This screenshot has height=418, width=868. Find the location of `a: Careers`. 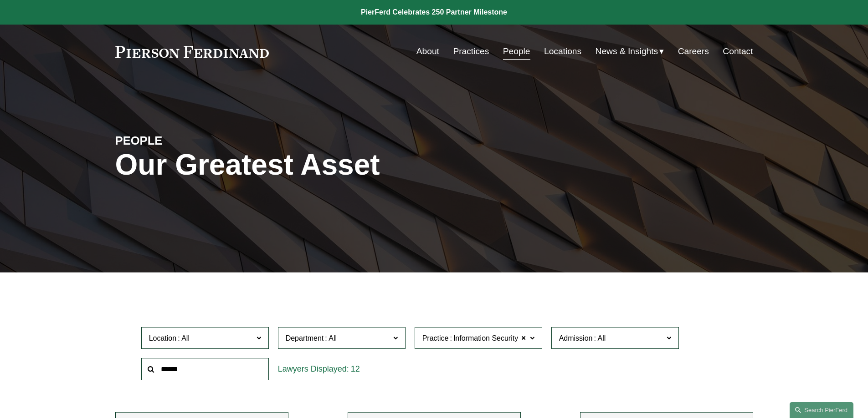

a: Careers is located at coordinates (693, 51).